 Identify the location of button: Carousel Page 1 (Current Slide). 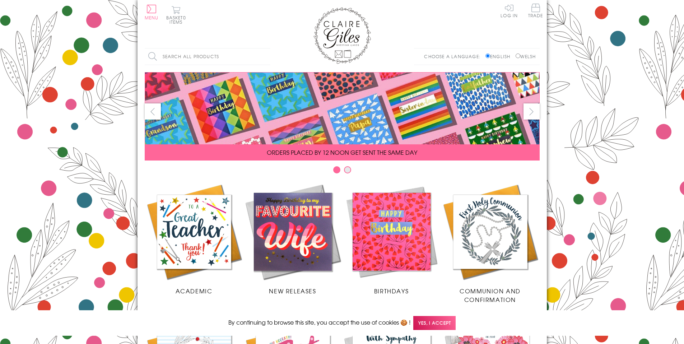
(337, 170).